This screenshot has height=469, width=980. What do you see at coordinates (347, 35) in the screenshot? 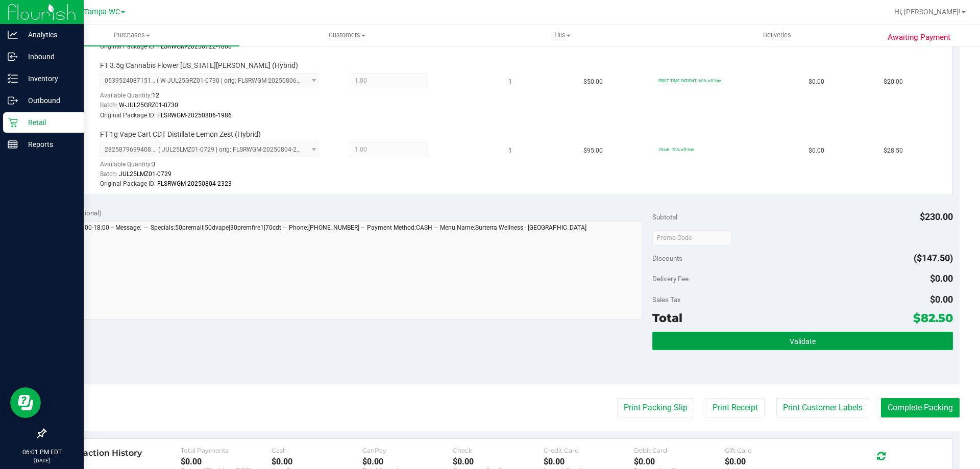
I see `a: Customers` at bounding box center [347, 35].